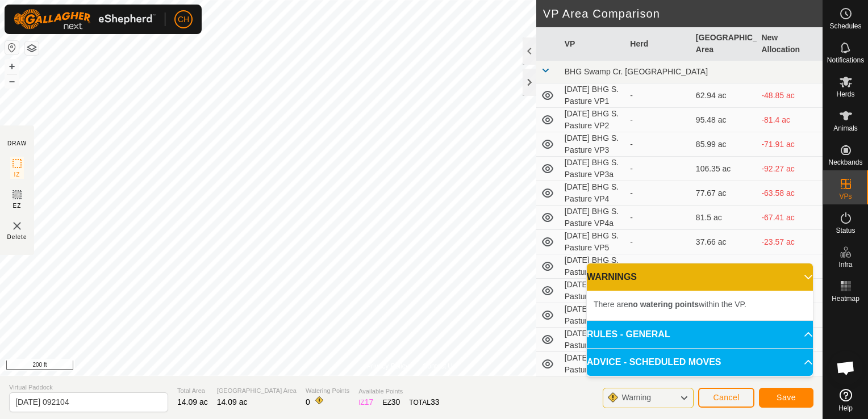  Describe the element at coordinates (192, 391) in the screenshot. I see `span: Total Area` at that location.